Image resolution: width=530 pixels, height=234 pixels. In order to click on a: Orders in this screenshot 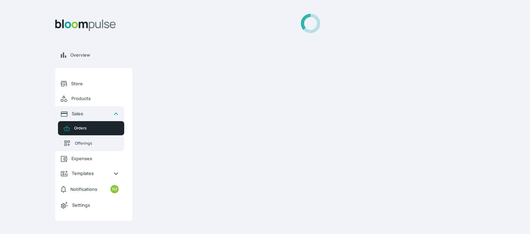, I will do `click(91, 128)`.